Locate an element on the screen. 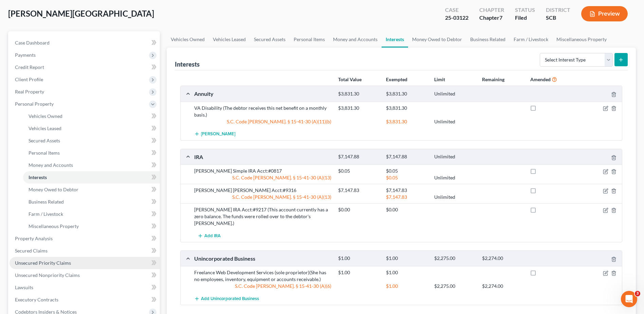 The image size is (644, 314). span: Secured Assets is located at coordinates (44, 140).